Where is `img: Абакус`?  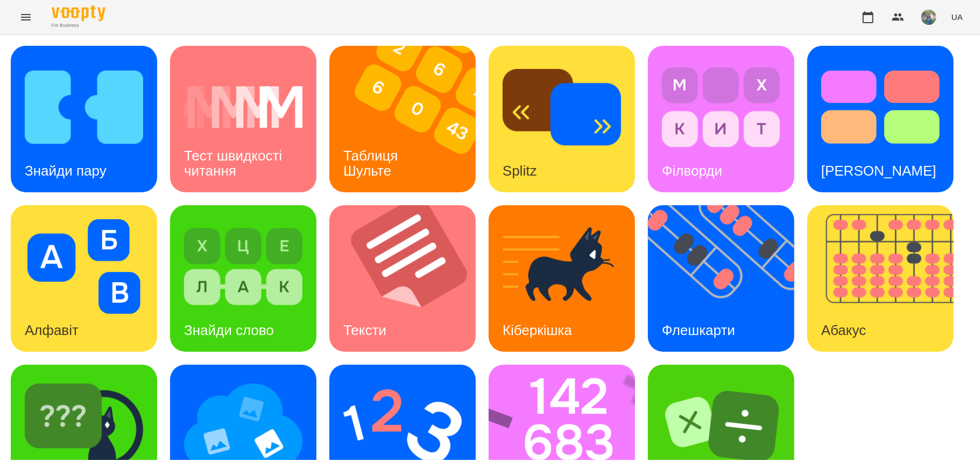 img: Абакус is located at coordinates (887, 278).